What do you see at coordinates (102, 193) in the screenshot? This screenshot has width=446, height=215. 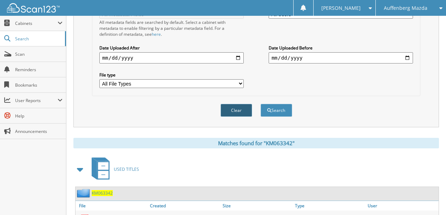 I see `a: KM063342` at bounding box center [102, 193].